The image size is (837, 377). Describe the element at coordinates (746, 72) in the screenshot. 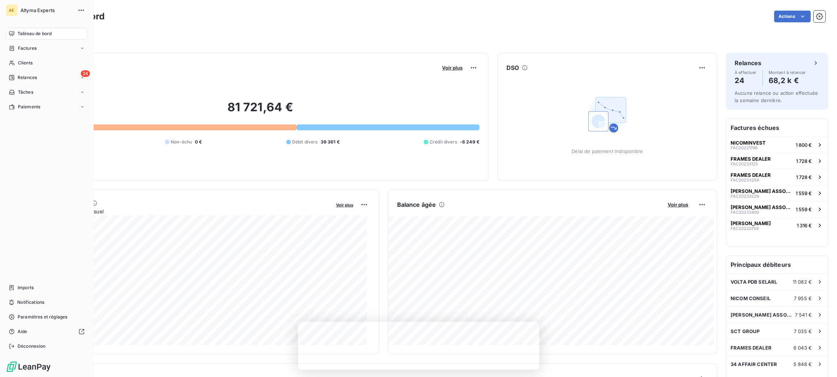

I see `span: À effectuer` at that location.